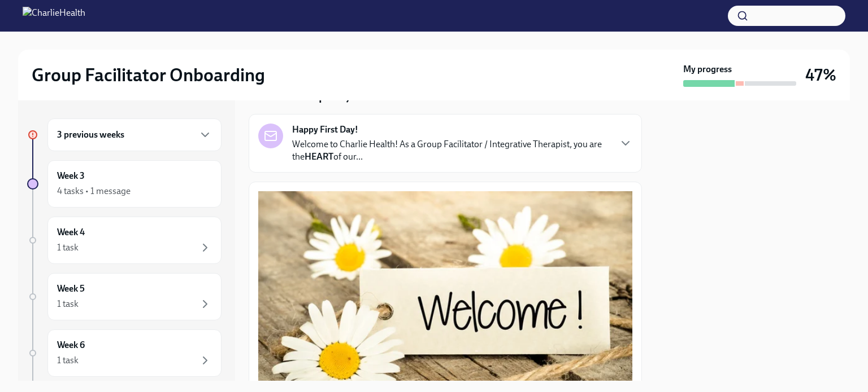  Describe the element at coordinates (124, 353) in the screenshot. I see `a: Week 61 task` at that location.